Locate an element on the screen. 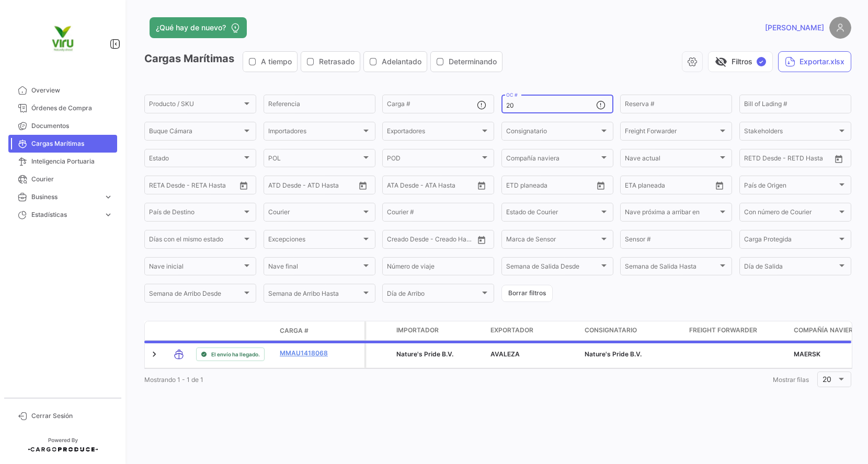 The width and height of the screenshot is (868, 464). span: Nave próxima a arribar en is located at coordinates (672, 214).